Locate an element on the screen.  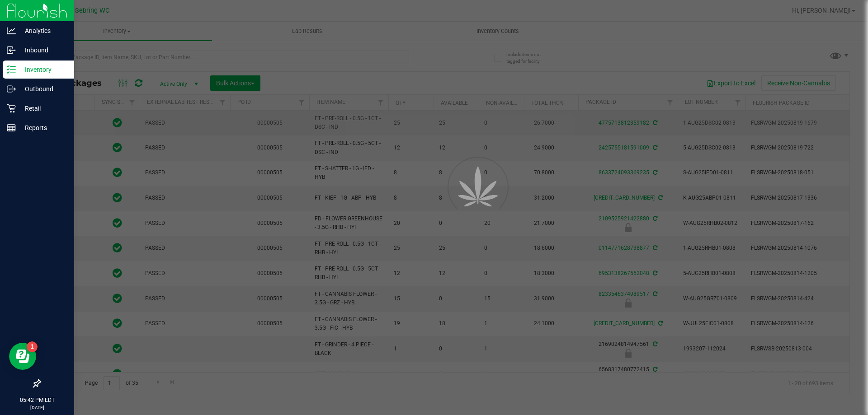
p: Inbound is located at coordinates (43, 50).